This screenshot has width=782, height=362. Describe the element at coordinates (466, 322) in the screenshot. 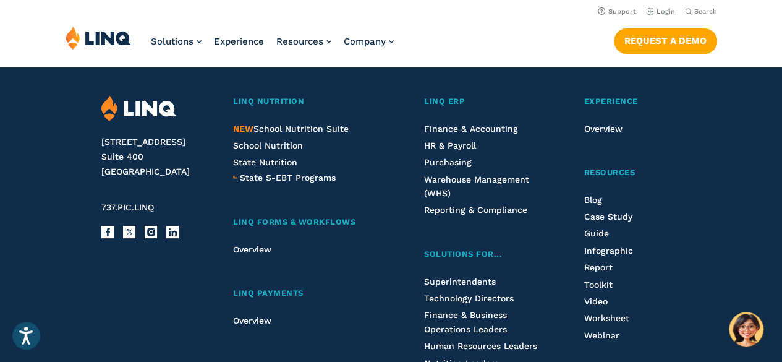

I see `a: Finance & Business Operations Leaders` at that location.